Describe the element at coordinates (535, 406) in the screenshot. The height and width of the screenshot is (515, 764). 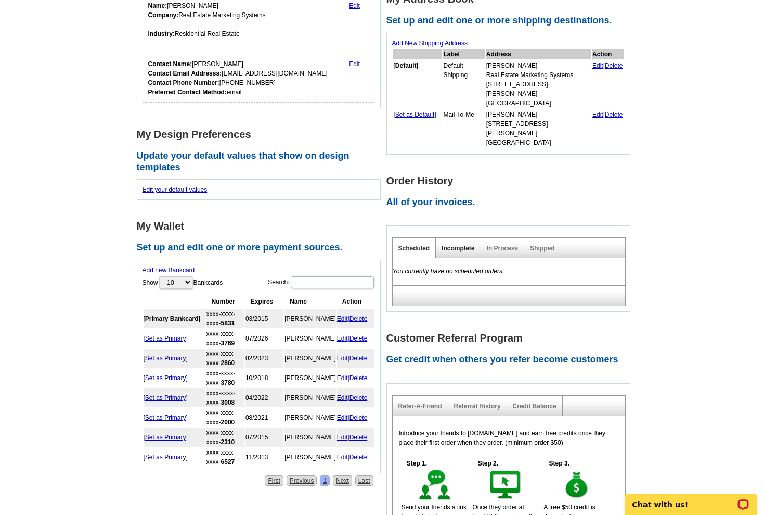
I see `a: Credit Balance` at that location.